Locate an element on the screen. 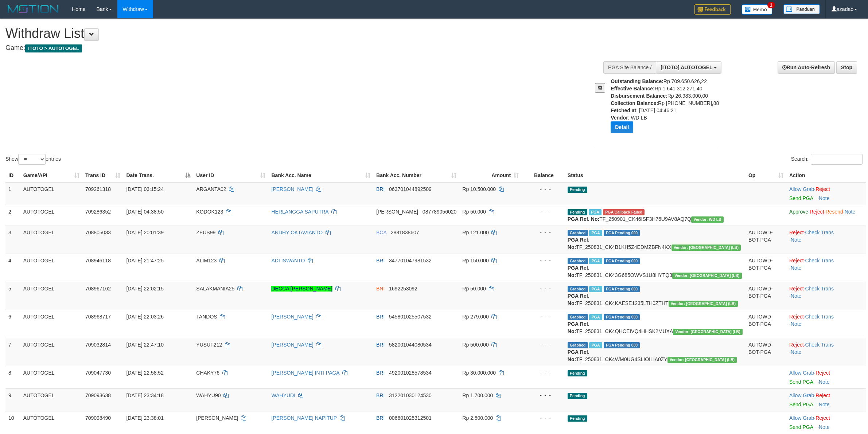 This screenshot has height=434, width=868. span: Copy 2881838607 to clipboard is located at coordinates (405, 232).